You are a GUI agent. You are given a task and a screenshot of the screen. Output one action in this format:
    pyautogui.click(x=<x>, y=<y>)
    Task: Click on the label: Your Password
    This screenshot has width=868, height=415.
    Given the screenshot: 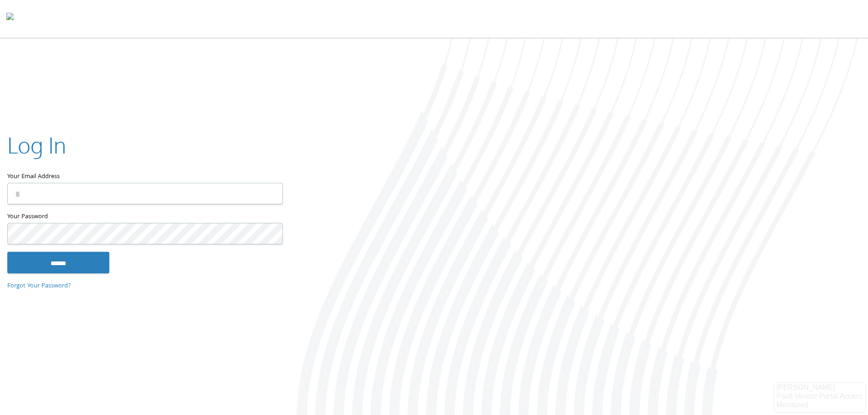 What is the action you would take?
    pyautogui.click(x=145, y=217)
    